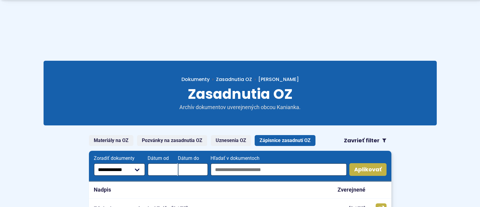 The height and width of the screenshot is (207, 480). Describe the element at coordinates (193, 159) in the screenshot. I see `span: Dátum do` at that location.